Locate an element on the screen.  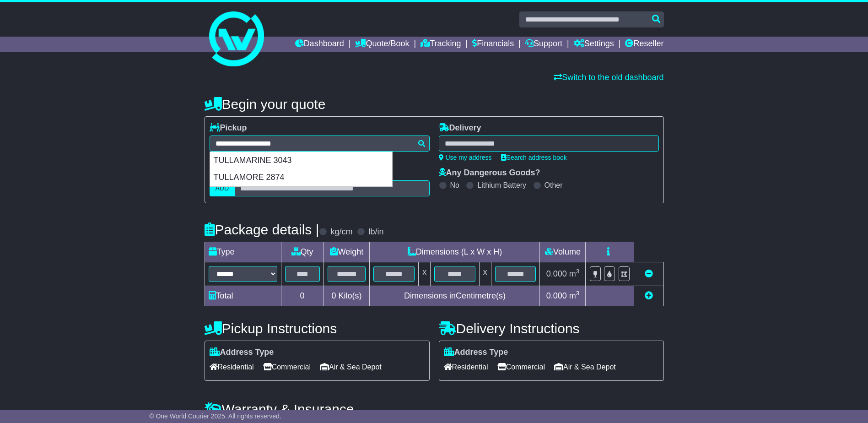
h4: Begin your quote is located at coordinates (434, 104).